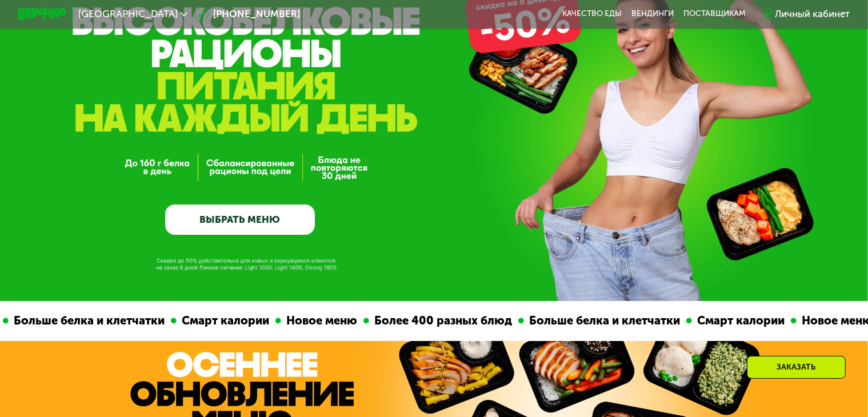  What do you see at coordinates (316, 320) in the screenshot?
I see `div: Новое меню` at bounding box center [316, 320].